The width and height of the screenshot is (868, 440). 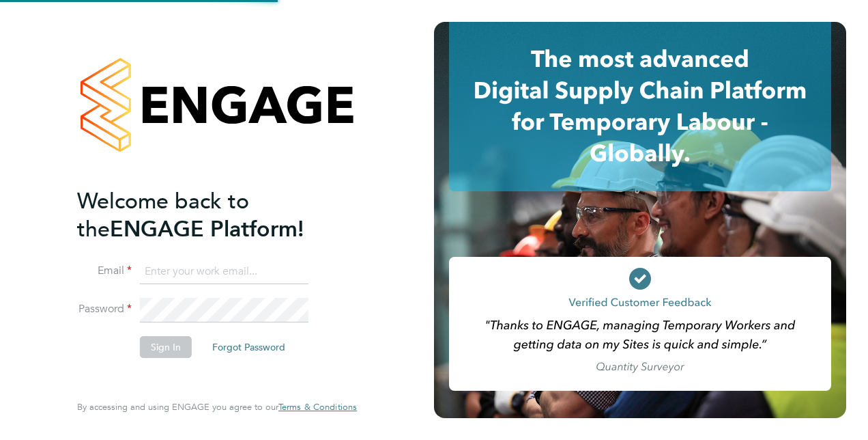 What do you see at coordinates (217, 407) in the screenshot?
I see `span: By accessing and using ENGAGE you agree to our` at bounding box center [217, 407].